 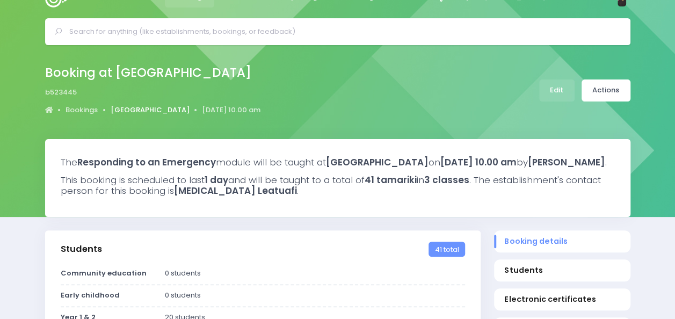 I want to click on span: Electronic certificates, so click(x=561, y=299).